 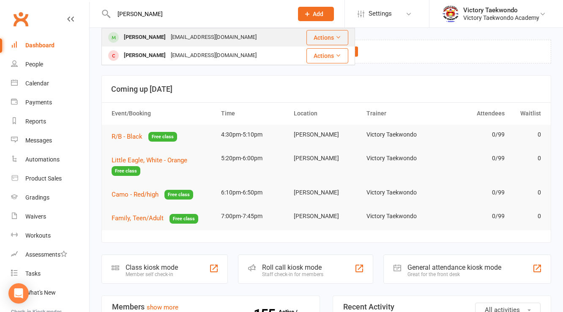 I want to click on th: Event/Booking, so click(x=162, y=113).